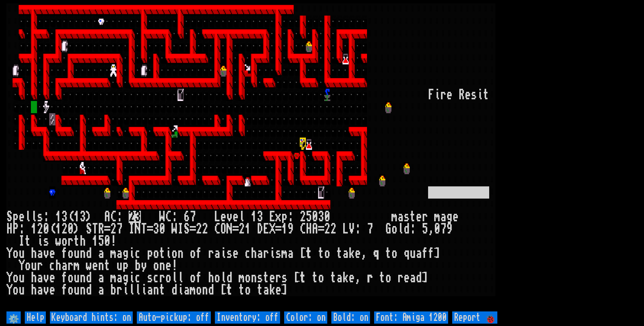 The image size is (644, 326). Describe the element at coordinates (260, 230) in the screenshot. I see `div: D` at that location.